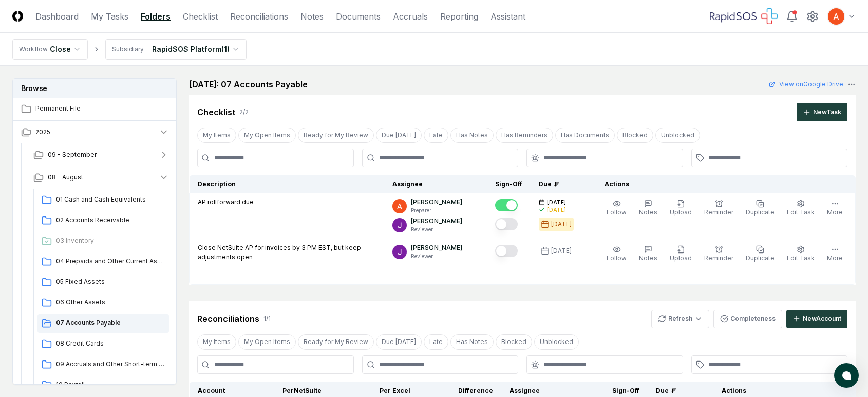 The image size is (868, 397). What do you see at coordinates (228, 318) in the screenshot?
I see `div: Reconciliations` at bounding box center [228, 318].